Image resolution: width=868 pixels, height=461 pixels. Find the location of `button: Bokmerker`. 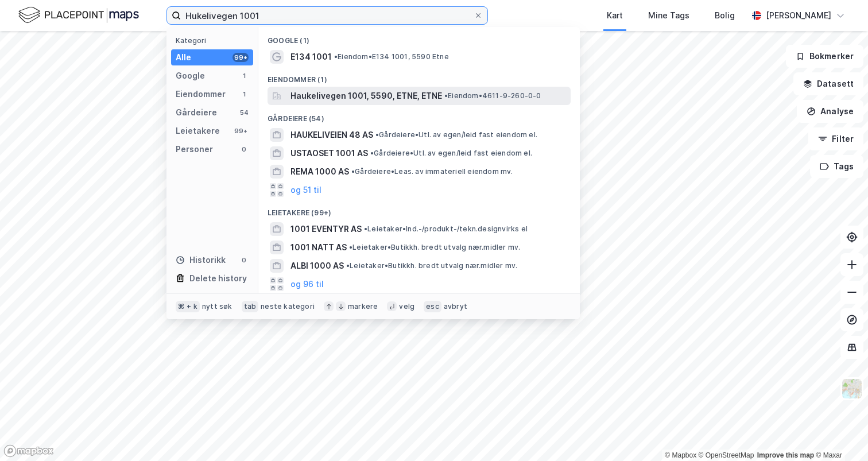

button: Bokmerker is located at coordinates (825, 56).